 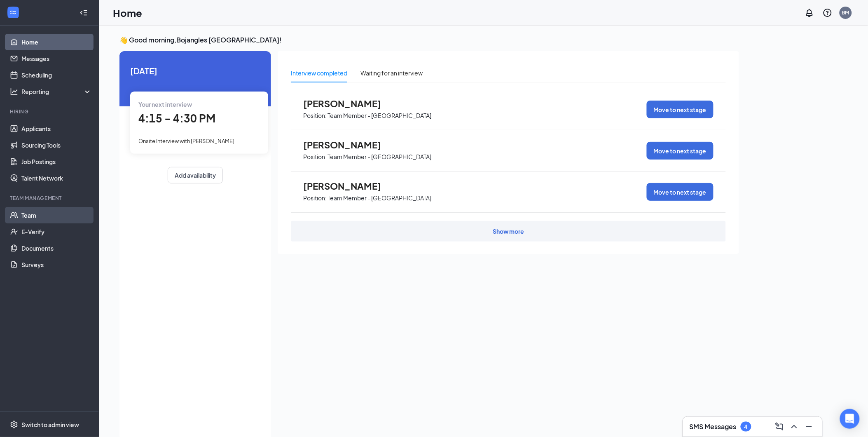 What do you see at coordinates (780, 427) in the screenshot?
I see `button: ComposeMessage` at bounding box center [780, 427].